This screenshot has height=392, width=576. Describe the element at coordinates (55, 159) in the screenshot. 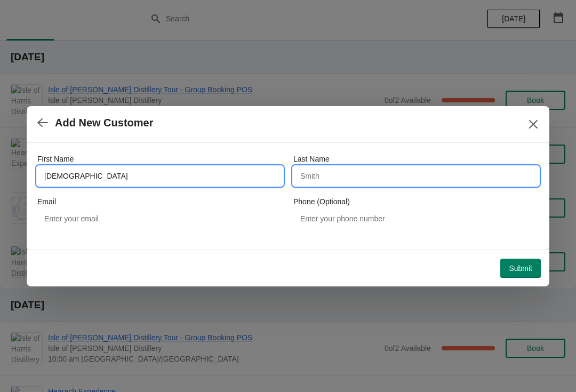

I see `label: First Name` at that location.